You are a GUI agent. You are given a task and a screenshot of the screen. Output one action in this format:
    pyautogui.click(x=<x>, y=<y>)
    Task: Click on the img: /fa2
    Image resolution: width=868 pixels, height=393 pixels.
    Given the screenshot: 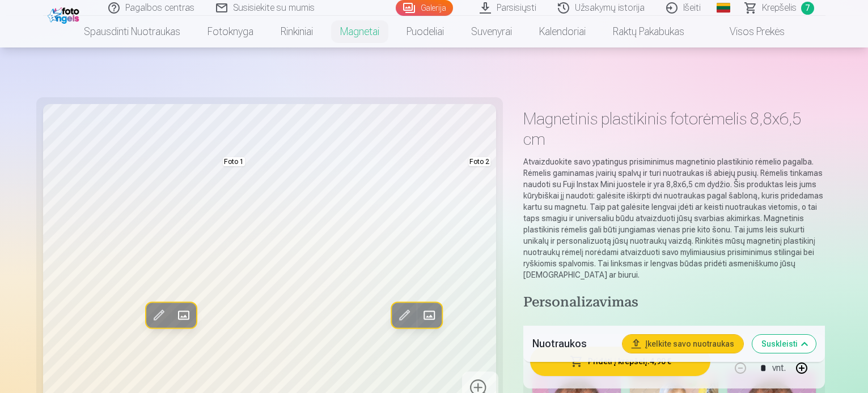 What is the action you would take?
    pyautogui.click(x=65, y=14)
    